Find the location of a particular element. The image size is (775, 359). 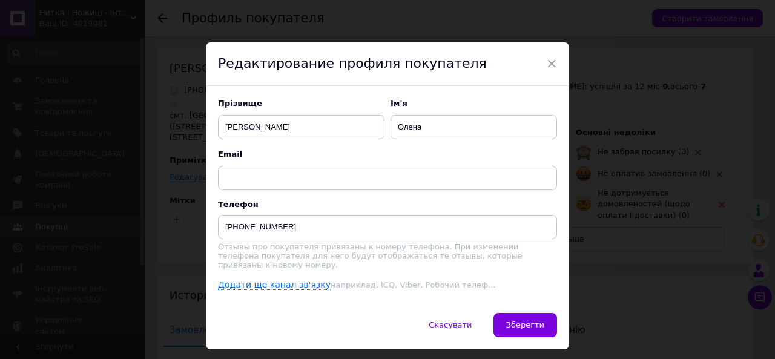

p: Отзывы про покупателя привязаны к номеру телефона. При изменении телефона покупателя для него буд... is located at coordinates (388, 256).